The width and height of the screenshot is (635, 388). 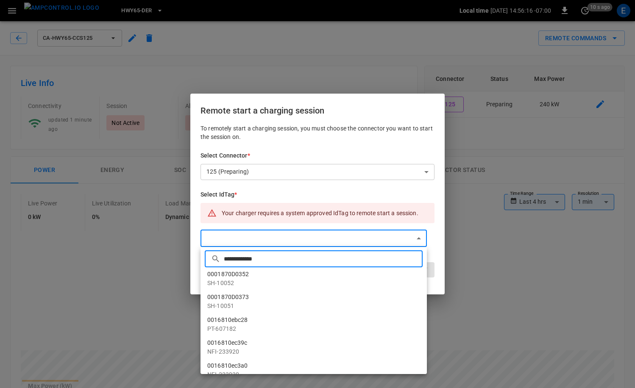 I want to click on li: 0016810ec3a0, so click(x=314, y=370).